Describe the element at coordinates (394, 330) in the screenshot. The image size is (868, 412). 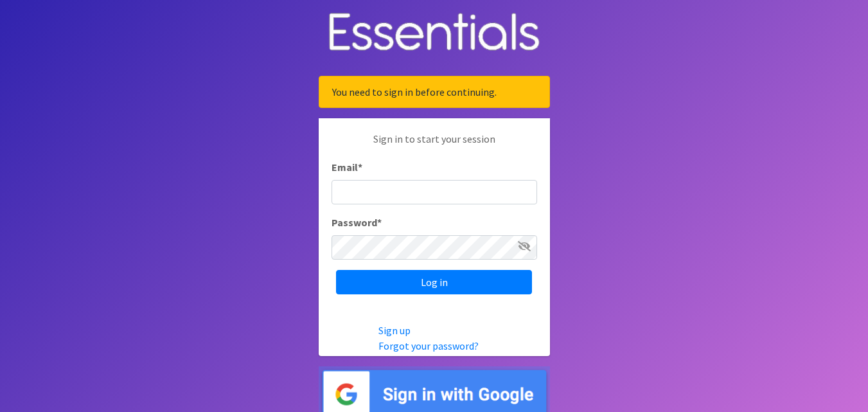
I see `a: Sign up` at that location.